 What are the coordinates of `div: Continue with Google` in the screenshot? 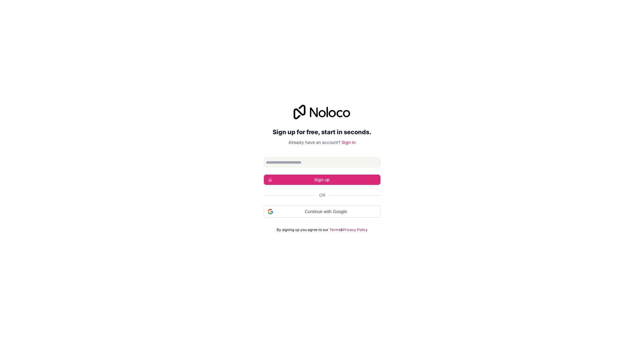 It's located at (322, 212).